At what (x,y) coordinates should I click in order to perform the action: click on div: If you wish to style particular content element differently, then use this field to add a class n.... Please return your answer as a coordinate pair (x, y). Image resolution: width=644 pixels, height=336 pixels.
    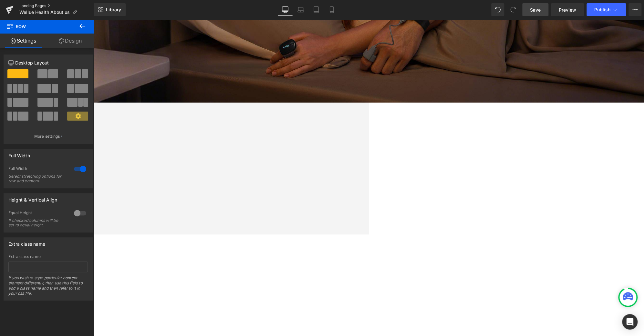
    Looking at the image, I should click on (48, 287).